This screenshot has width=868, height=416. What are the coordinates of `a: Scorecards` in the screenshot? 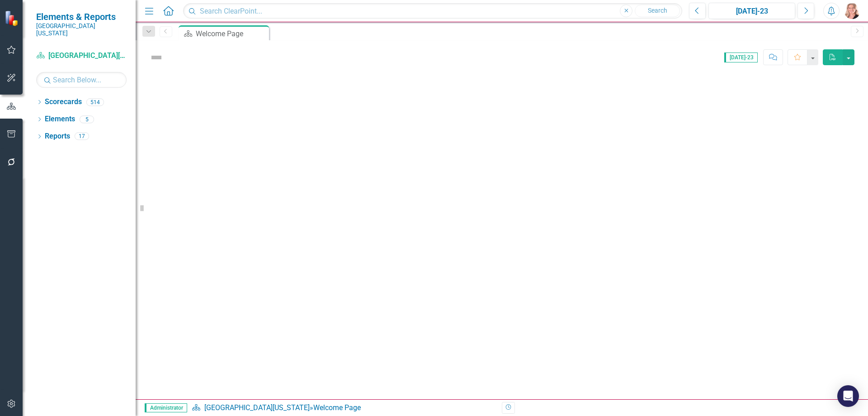 It's located at (63, 101).